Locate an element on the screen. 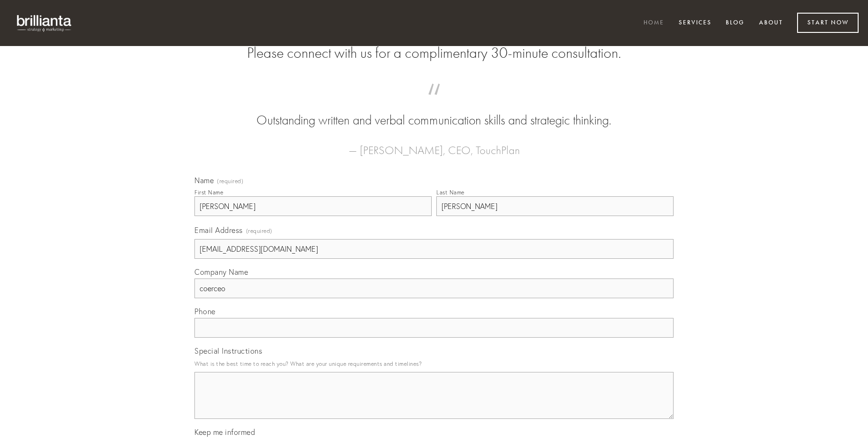  div: First Name is located at coordinates (208, 192).